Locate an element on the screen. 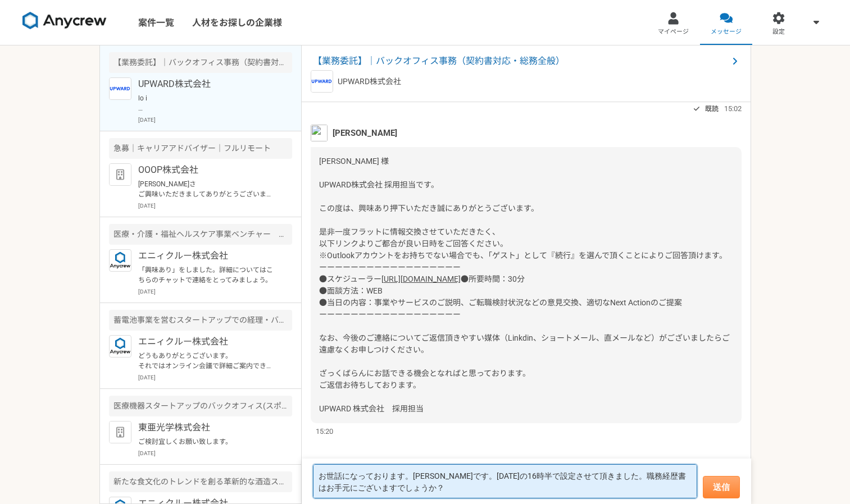 The image size is (850, 504). p: 東亜光学株式会社 is located at coordinates (207, 428).